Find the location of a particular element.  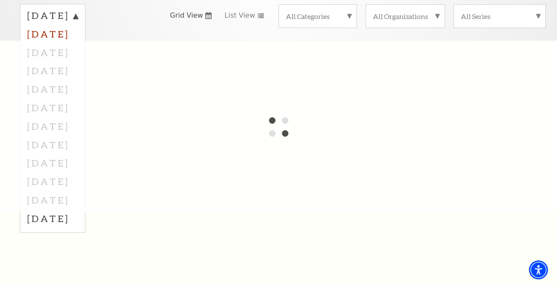

span: Grid View is located at coordinates (186, 16).